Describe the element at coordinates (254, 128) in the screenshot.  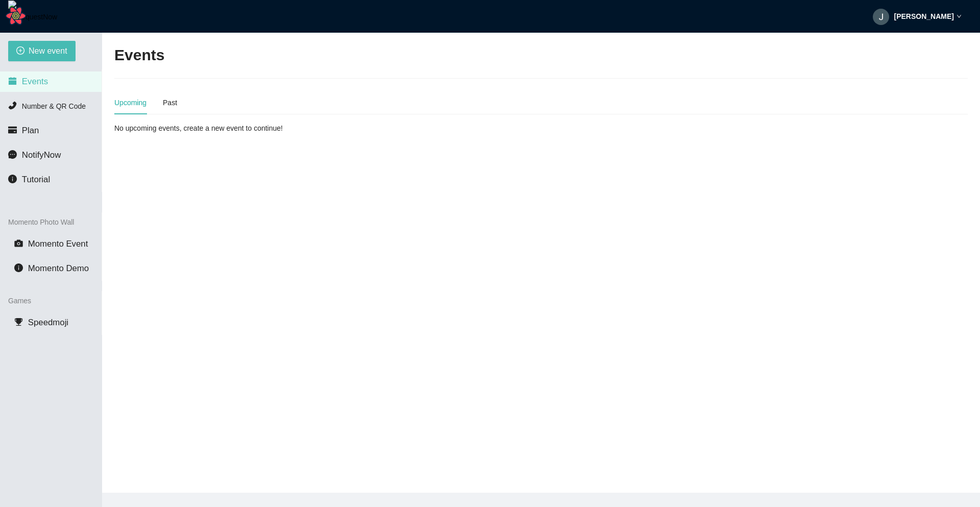
I see `div: No upcoming events, create a new event to continue!` at that location.